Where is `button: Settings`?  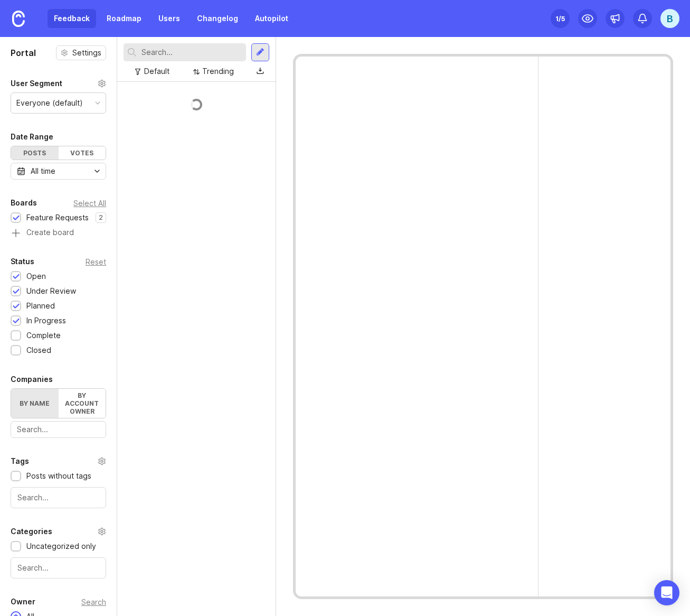 button: Settings is located at coordinates (81, 53).